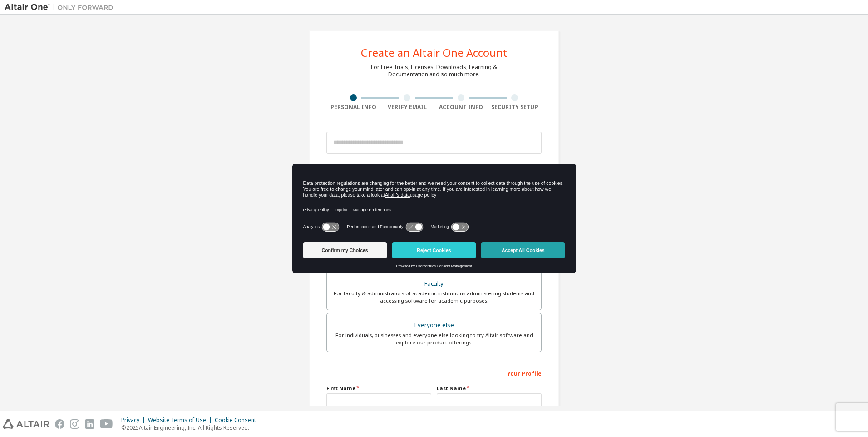 Image resolution: width=868 pixels, height=437 pixels. Describe the element at coordinates (461, 107) in the screenshot. I see `div: Account Info` at that location.